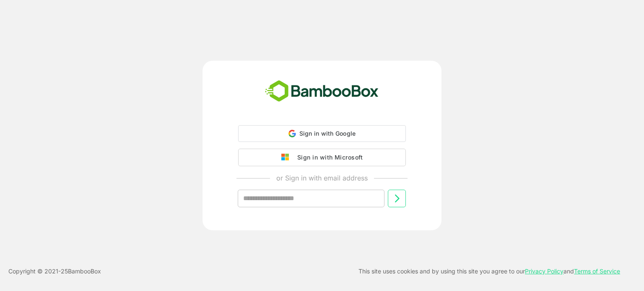  What do you see at coordinates (328, 133) in the screenshot?
I see `span: Sign in with Google` at bounding box center [328, 133].